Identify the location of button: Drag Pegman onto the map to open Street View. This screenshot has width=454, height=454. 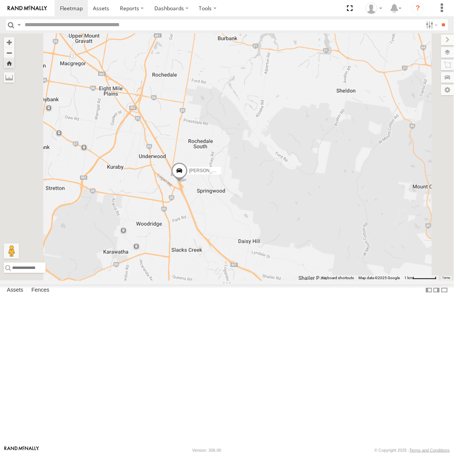
(11, 251).